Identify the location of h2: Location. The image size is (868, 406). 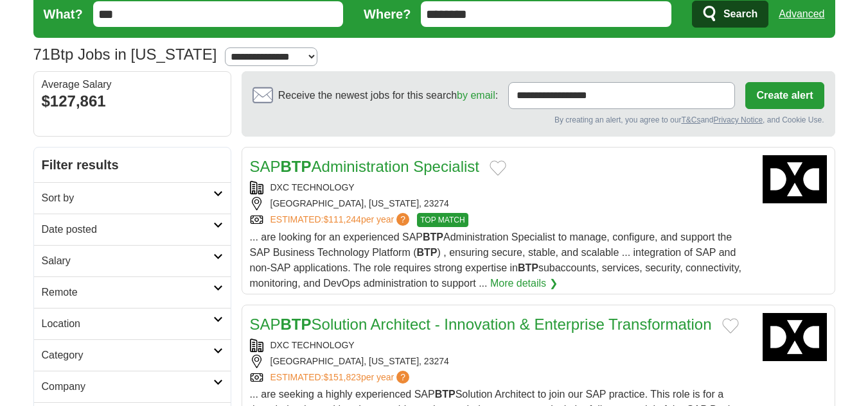
(127, 324).